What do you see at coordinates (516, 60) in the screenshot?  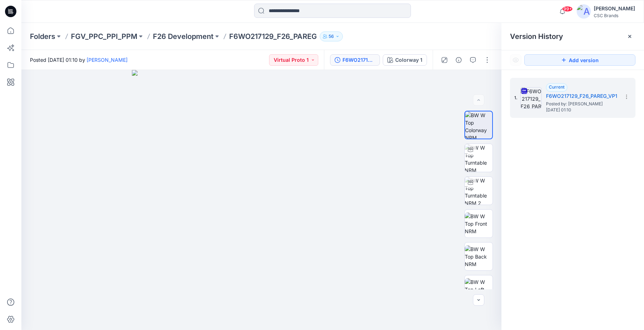 I see `button: Show Hidden Versions` at bounding box center [516, 60].